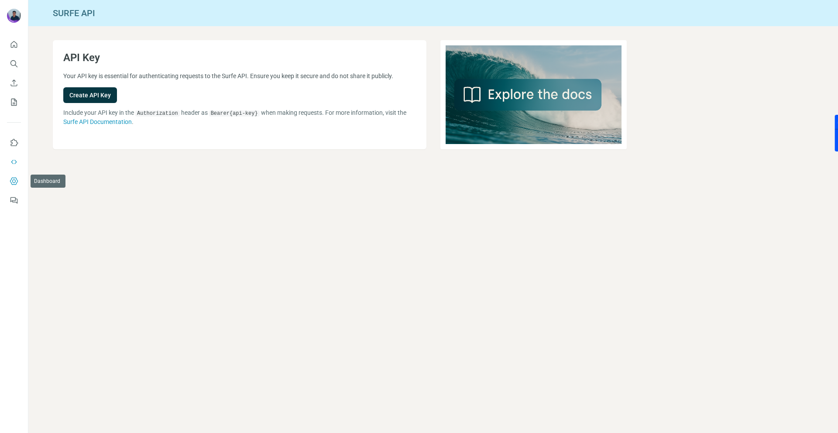  Describe the element at coordinates (90, 95) in the screenshot. I see `button: Create API Key` at that location.